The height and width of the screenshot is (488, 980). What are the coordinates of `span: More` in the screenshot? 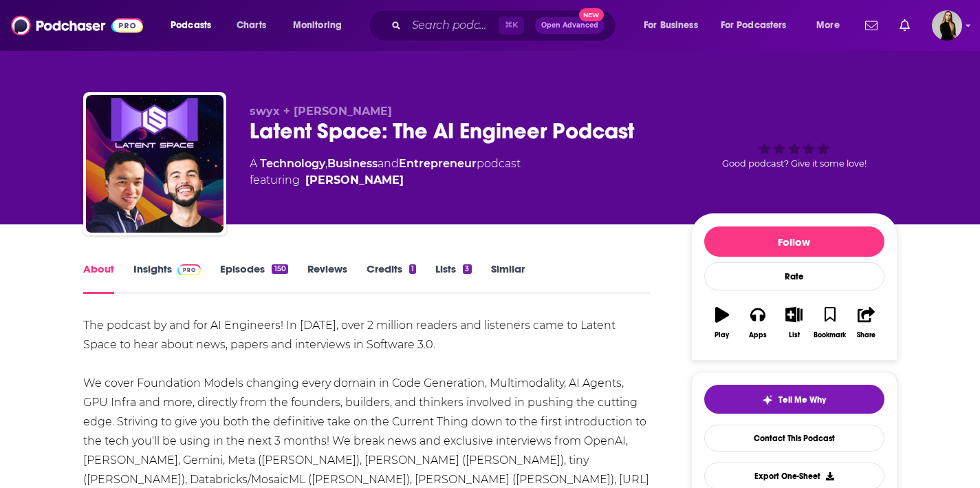 It's located at (828, 26).